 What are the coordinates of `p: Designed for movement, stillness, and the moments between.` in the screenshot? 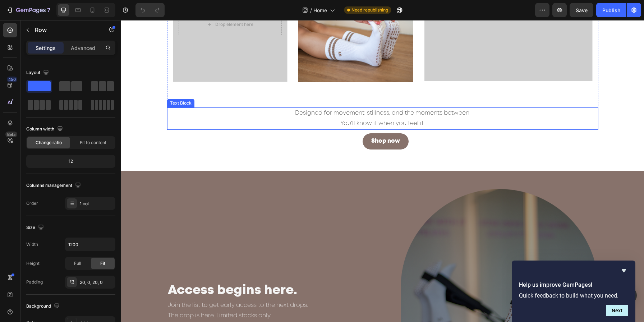 It's located at (262, 93).